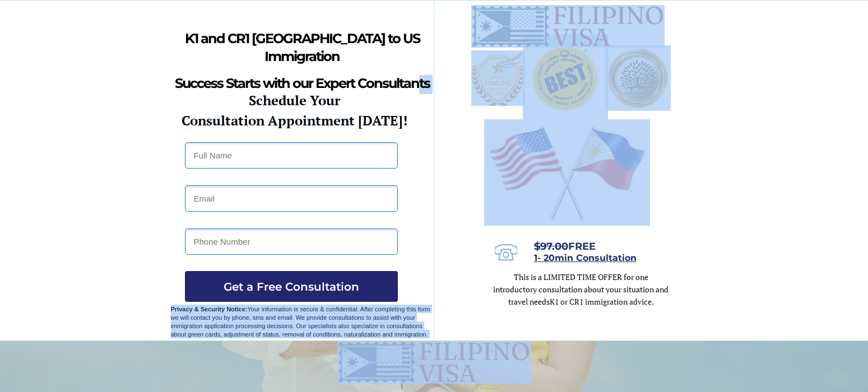  What do you see at coordinates (294, 100) in the screenshot?
I see `strong: Schedule Your` at bounding box center [294, 100].